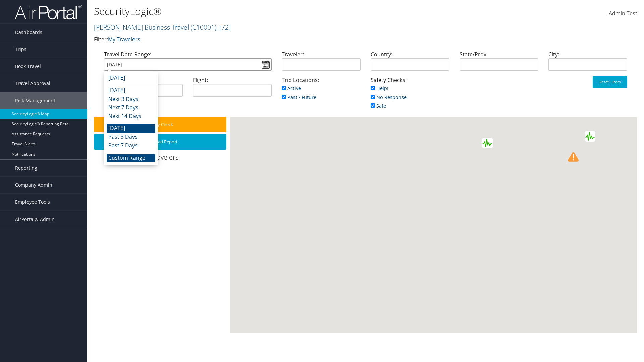  What do you see at coordinates (160, 124) in the screenshot?
I see `button: Safety Check` at bounding box center [160, 124].